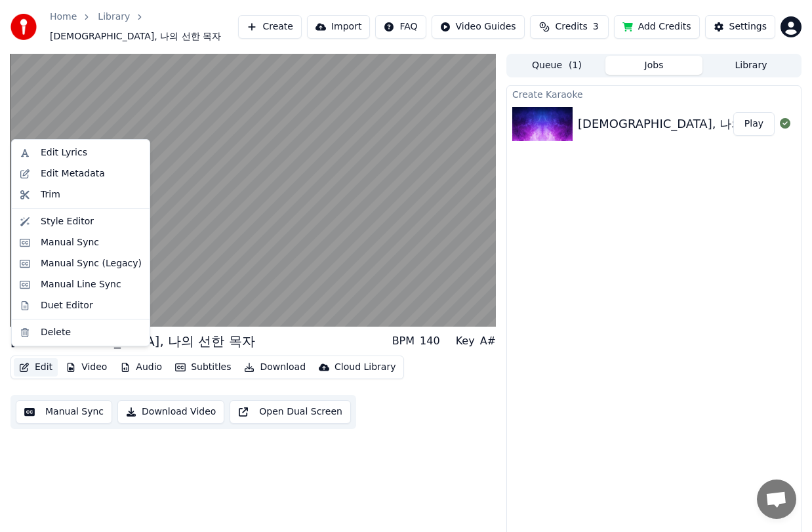 The height and width of the screenshot is (532, 812). What do you see at coordinates (24, 27) in the screenshot?
I see `img: youka` at bounding box center [24, 27].